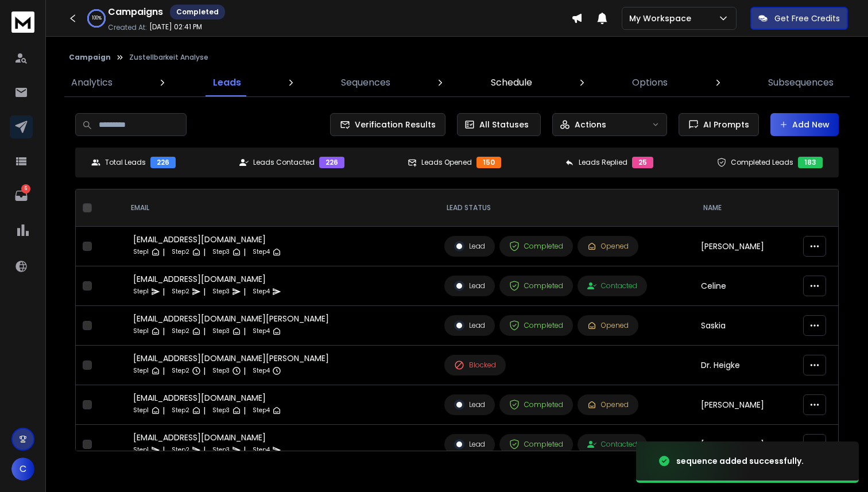 This screenshot has height=492, width=868. What do you see at coordinates (650, 83) in the screenshot?
I see `a: Options` at bounding box center [650, 83].